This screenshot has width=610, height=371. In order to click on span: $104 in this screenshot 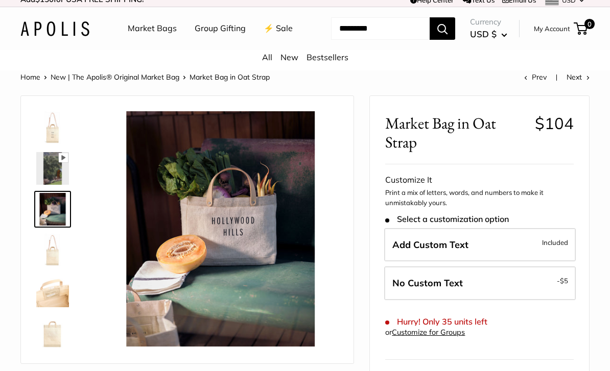, I will do `click(554, 123)`.